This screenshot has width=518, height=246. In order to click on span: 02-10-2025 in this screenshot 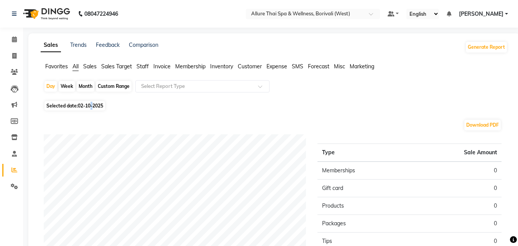, I will do `click(90, 105)`.